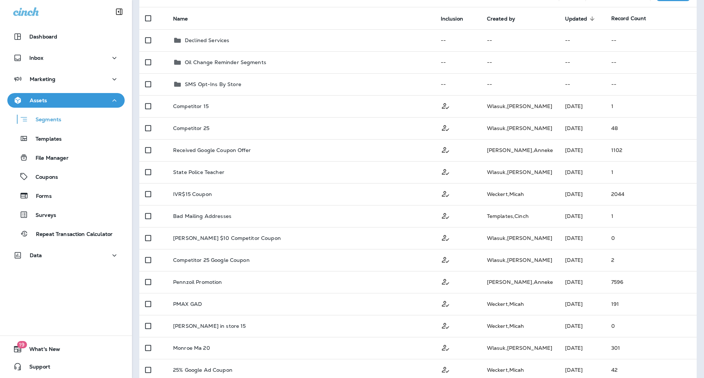  Describe the element at coordinates (66, 158) in the screenshot. I see `button: File Manager` at that location.